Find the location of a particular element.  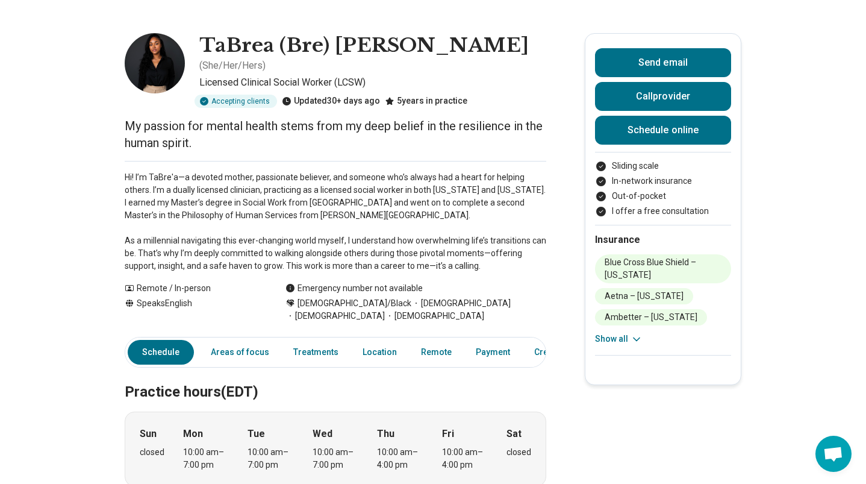

button: Show all is located at coordinates (619, 339).